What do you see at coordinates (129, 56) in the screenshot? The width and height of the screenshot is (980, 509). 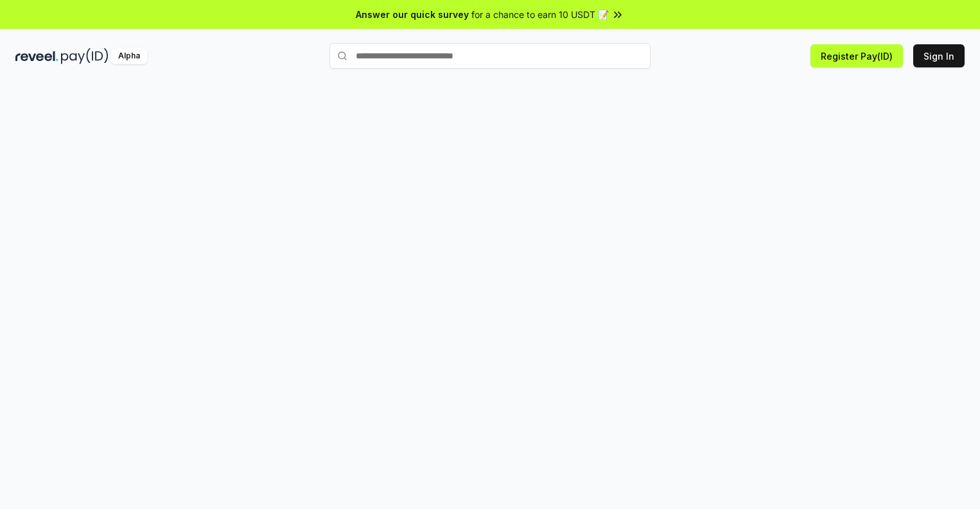 I see `div: Alpha` at bounding box center [129, 56].